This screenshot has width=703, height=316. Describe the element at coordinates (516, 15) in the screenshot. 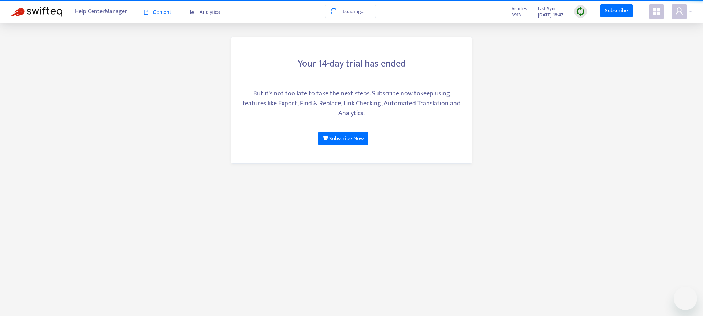

I see `strong: 3913` at that location.